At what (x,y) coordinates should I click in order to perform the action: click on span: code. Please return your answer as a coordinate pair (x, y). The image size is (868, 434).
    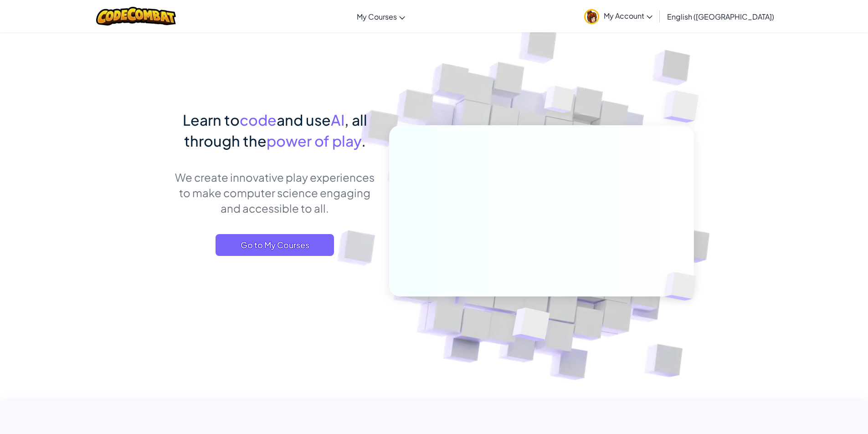
    Looking at the image, I should click on (258, 120).